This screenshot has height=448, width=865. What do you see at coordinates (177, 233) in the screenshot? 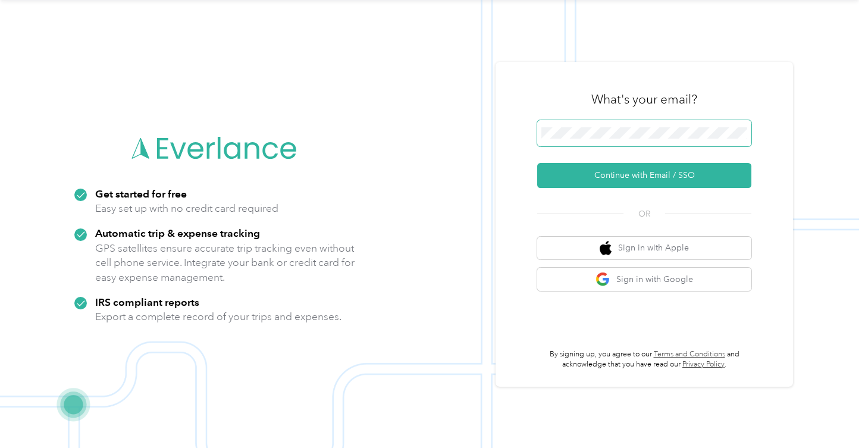
I see `strong: Automatic trip & expense tracking` at bounding box center [177, 233].